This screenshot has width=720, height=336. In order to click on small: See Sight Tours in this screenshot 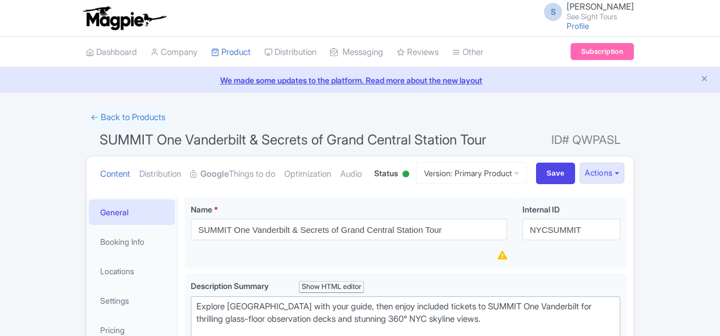, I will do `click(600, 16)`.